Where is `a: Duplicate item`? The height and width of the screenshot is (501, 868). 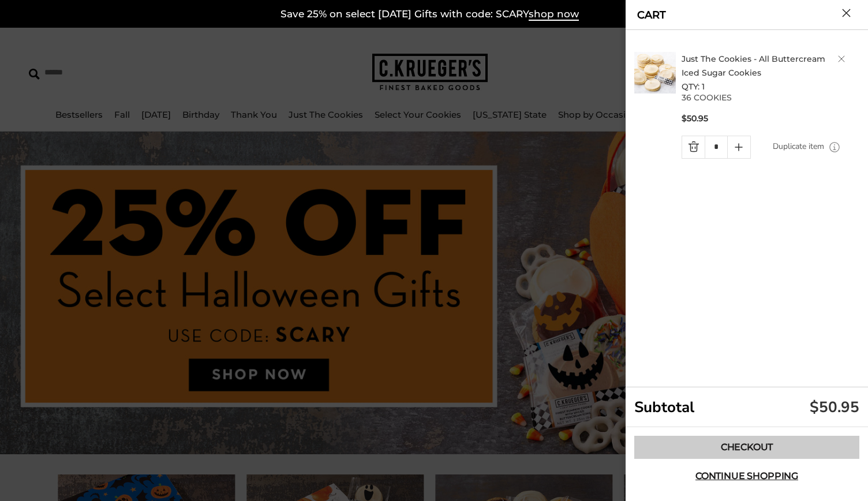 a: Duplicate item is located at coordinates (798, 147).